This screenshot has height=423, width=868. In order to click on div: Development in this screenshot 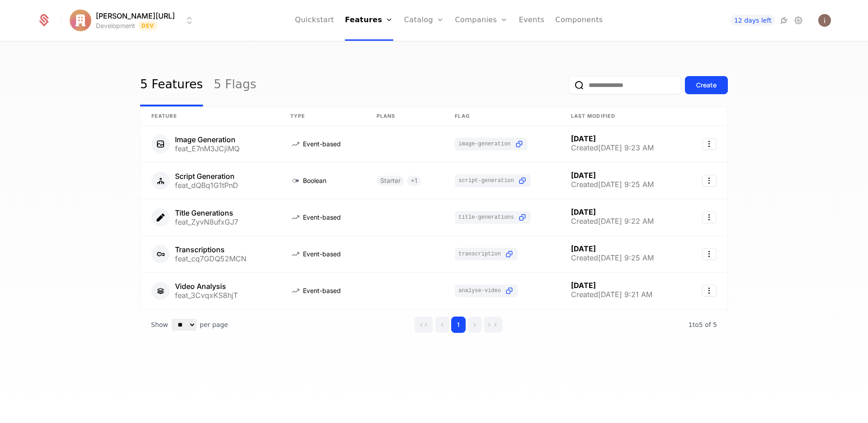, I will do `click(115, 26)`.